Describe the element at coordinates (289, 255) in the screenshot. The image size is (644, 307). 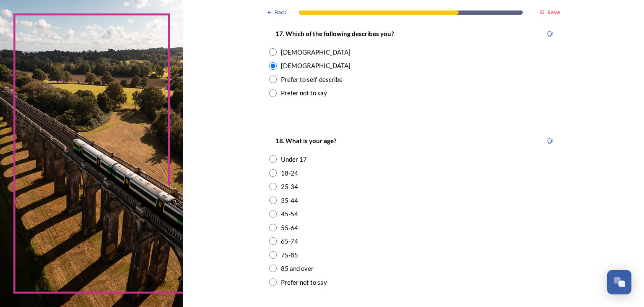
I see `div: 75-85` at that location.